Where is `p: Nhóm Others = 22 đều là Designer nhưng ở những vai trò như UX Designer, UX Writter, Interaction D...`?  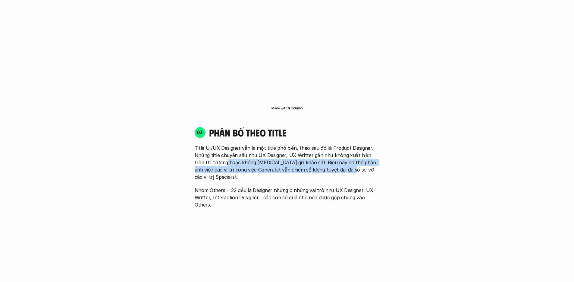
p: Nhóm Others = 22 đều là Designer nhưng ở những vai trò như UX Designer, UX Writter, Interaction D... is located at coordinates (287, 197).